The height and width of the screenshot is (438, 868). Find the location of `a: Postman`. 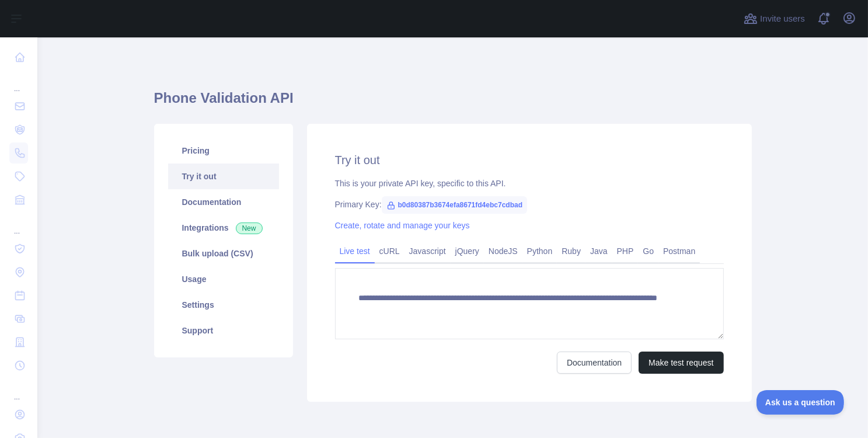

a: Postman is located at coordinates (679, 251).